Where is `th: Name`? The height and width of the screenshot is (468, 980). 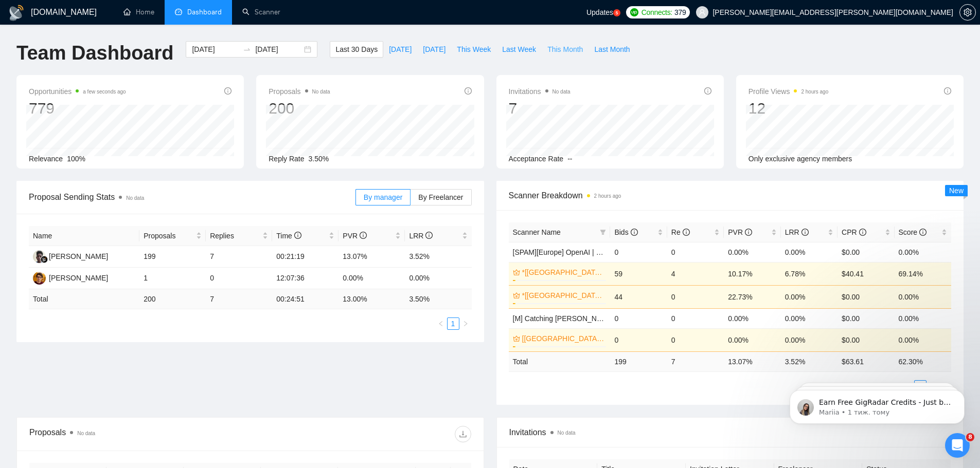
th: Name is located at coordinates (84, 236).